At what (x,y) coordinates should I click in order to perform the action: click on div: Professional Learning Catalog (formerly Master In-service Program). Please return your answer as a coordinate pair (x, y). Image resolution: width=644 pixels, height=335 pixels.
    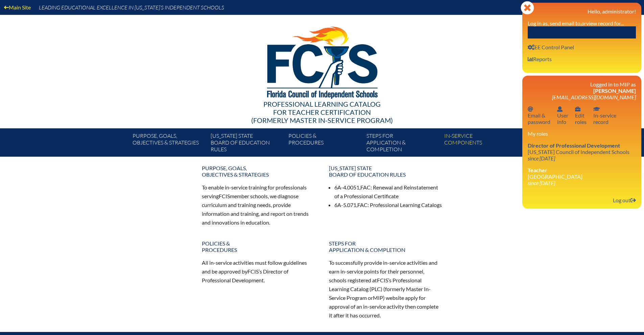
    Looking at the image, I should click on (322, 112).